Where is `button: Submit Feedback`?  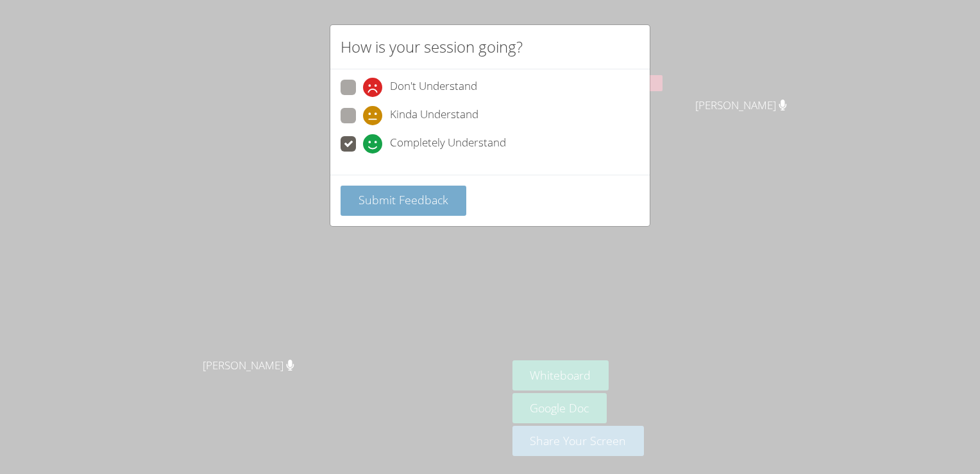
button: Submit Feedback is located at coordinates (404, 200).